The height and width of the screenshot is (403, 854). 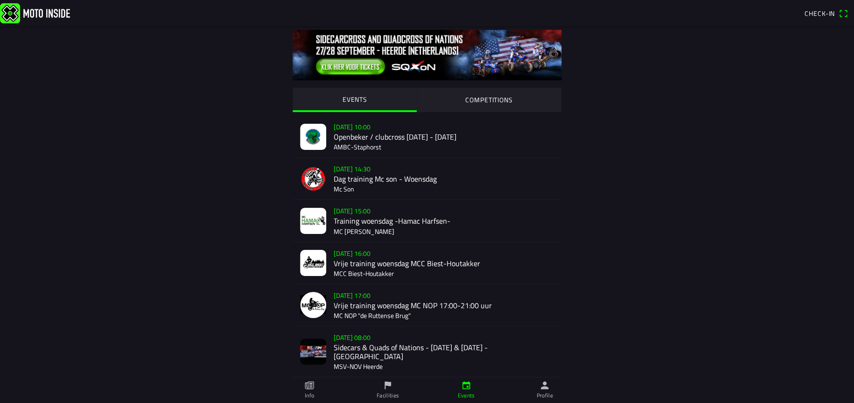 What do you see at coordinates (313, 137) in the screenshot?
I see `img: LHdt34qjO8I1ikqy75xviT6zvODe0JOmFLV3W9KQ.jpeg` at bounding box center [313, 137].